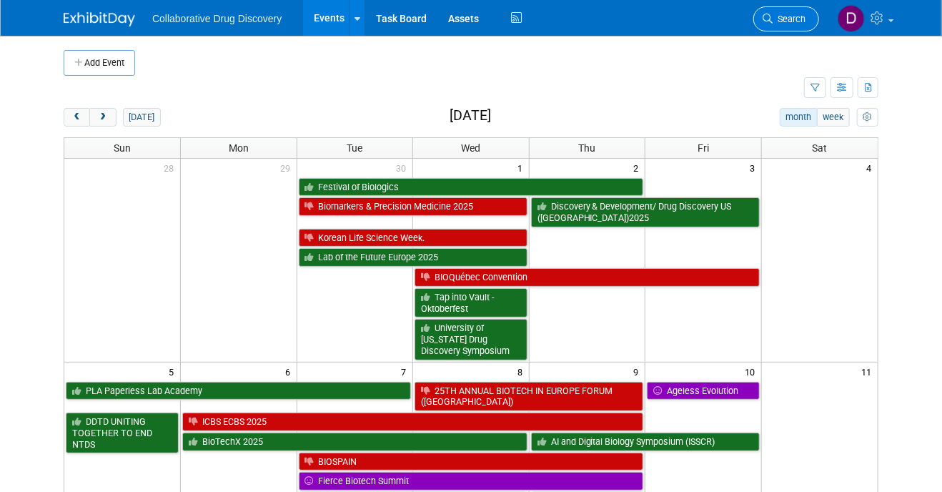 This screenshot has height=492, width=942. Describe the element at coordinates (755, 167) in the screenshot. I see `span: 3` at that location.